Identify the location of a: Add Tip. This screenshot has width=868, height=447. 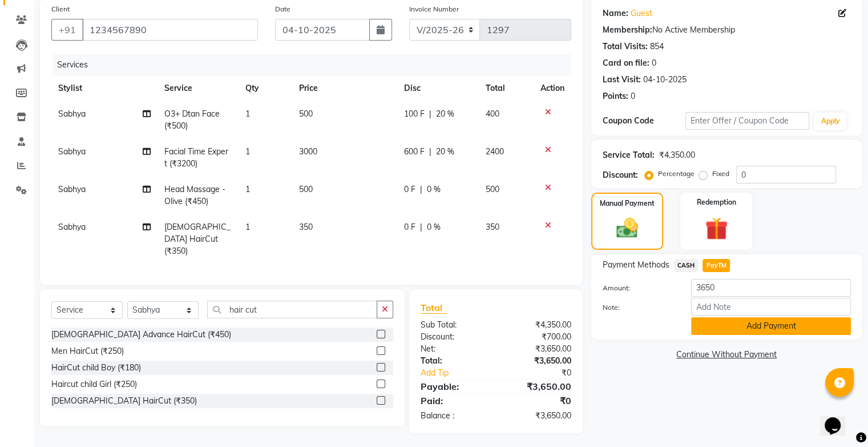
(460, 372).